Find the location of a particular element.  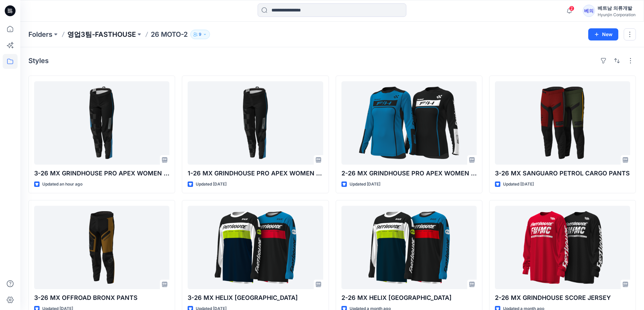

a: Folders is located at coordinates (40, 35).